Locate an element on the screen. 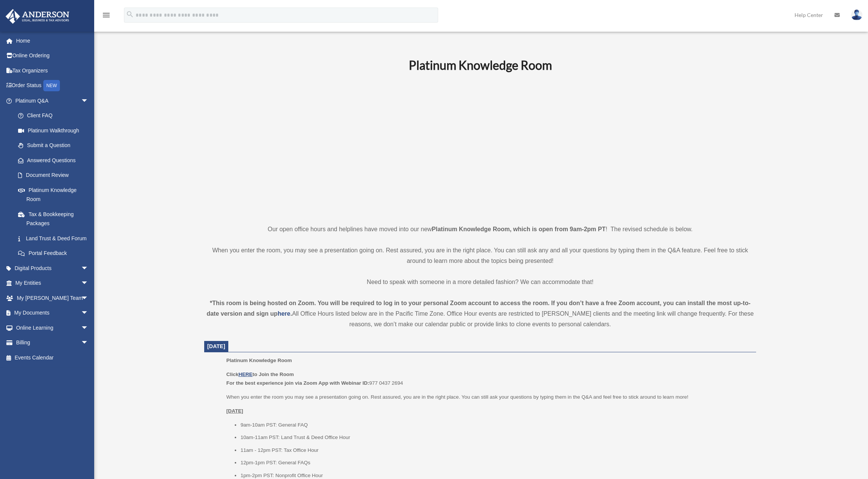  p: 977 0437 2694 is located at coordinates (488, 379).